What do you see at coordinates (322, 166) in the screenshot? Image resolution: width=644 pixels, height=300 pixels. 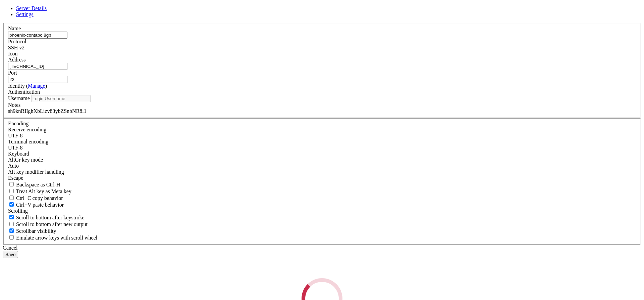 I see `div: Auto` at bounding box center [322, 166].